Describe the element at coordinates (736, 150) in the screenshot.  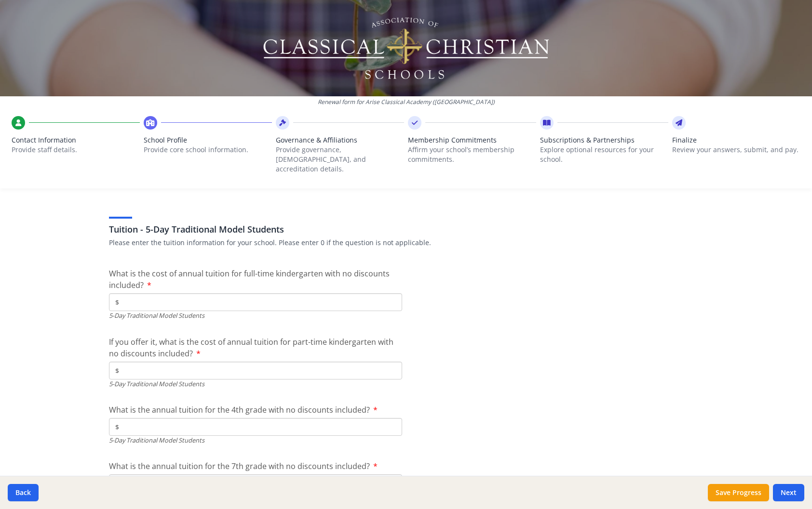
I see `p: Review your answers, submit, and pay.` at that location.